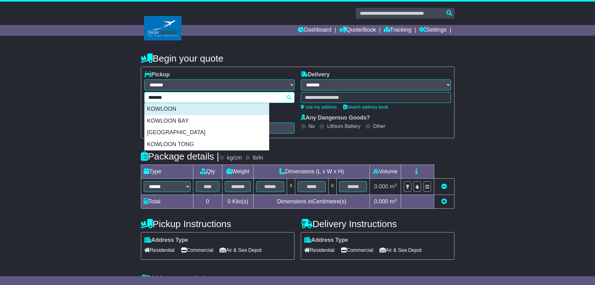 The height and width of the screenshot is (285, 595). What do you see at coordinates (386, 172) in the screenshot?
I see `td: Volume` at bounding box center [386, 172].